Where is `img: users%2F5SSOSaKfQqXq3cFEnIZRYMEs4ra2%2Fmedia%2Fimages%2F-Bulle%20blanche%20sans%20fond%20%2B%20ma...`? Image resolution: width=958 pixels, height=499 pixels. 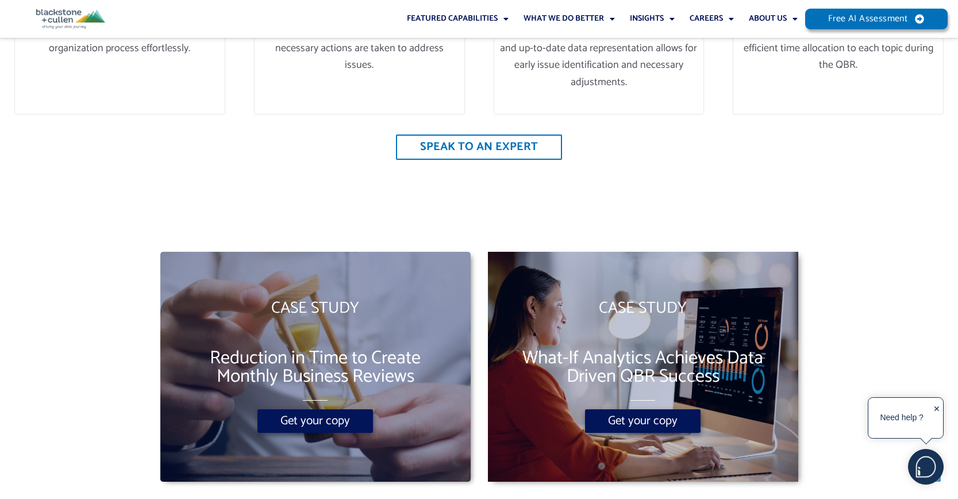
img: users%2F5SSOSaKfQqXq3cFEnIZRYMEs4ra2%2Fmedia%2Fimages%2F-Bulle%20blanche%20sans%20fond%20%2B%20ma... is located at coordinates (926, 467).